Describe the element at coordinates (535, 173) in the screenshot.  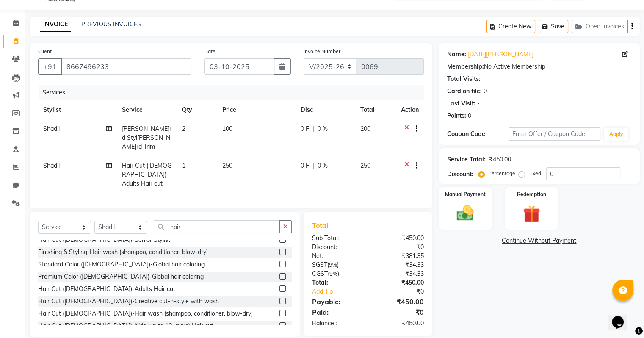
I see `label: Fixed` at that location.